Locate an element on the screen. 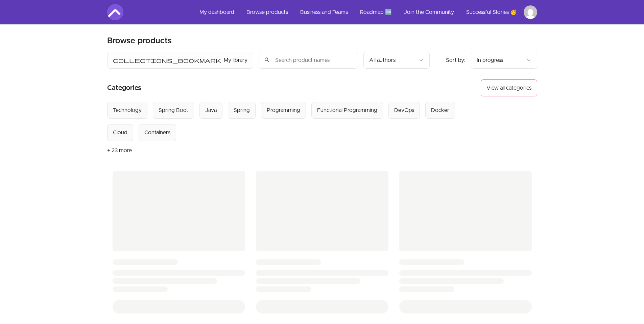  nav: Main is located at coordinates (366, 12).